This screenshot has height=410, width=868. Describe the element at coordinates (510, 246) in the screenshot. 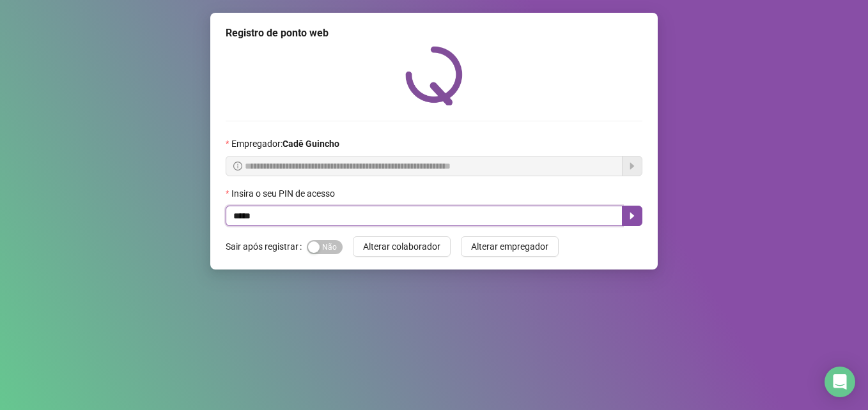

I see `span: Alterar empregador` at that location.